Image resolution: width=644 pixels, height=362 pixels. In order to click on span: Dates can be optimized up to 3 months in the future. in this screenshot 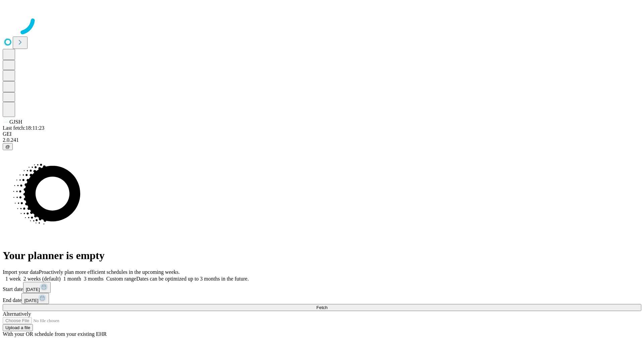, I will do `click(192, 279)`.